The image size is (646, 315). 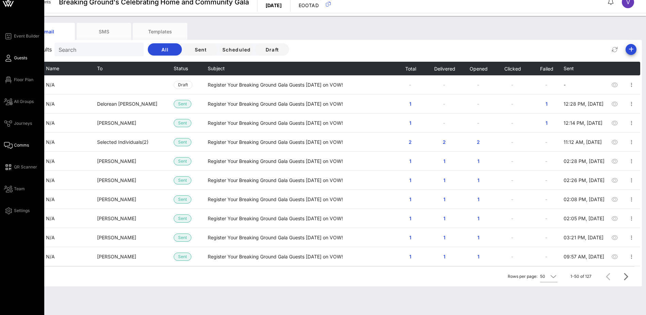 I want to click on th: Clicked, so click(x=512, y=68).